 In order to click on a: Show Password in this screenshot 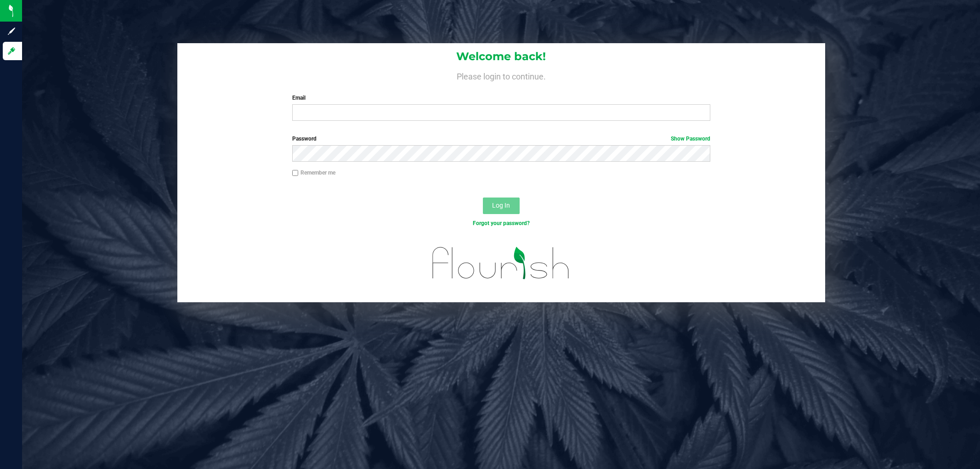, I will do `click(691, 138)`.